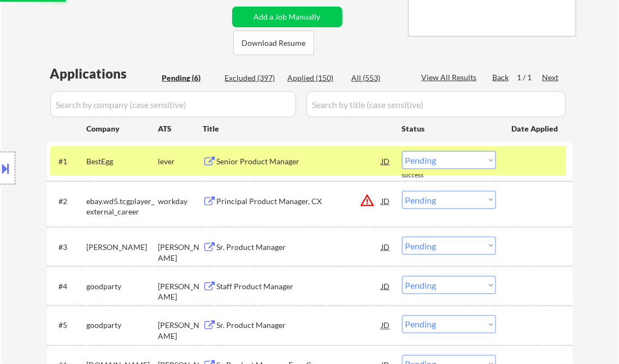  I want to click on div: Date Applied, so click(536, 129).